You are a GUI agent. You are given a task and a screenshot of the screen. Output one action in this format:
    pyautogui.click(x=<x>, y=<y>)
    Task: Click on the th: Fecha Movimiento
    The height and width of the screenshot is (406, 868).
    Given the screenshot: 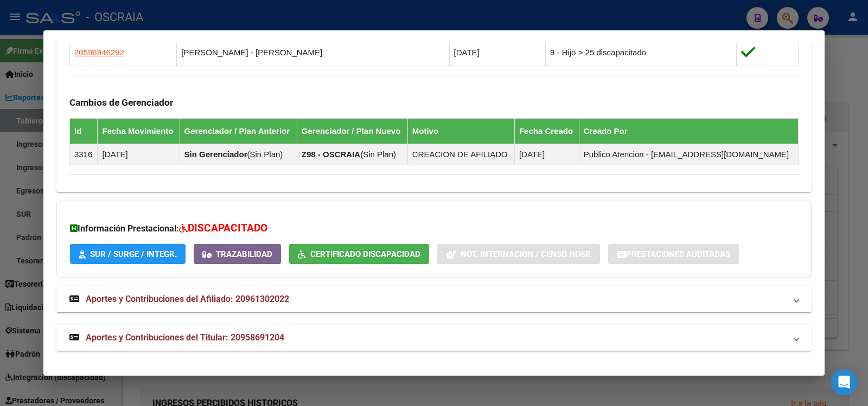 What is the action you would take?
    pyautogui.click(x=138, y=131)
    